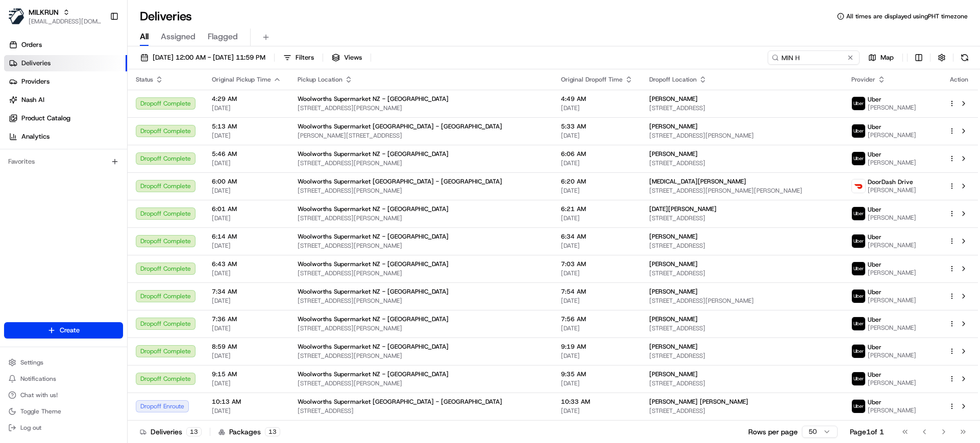 The image size is (980, 443). Describe the element at coordinates (346, 57) in the screenshot. I see `button: Views` at that location.